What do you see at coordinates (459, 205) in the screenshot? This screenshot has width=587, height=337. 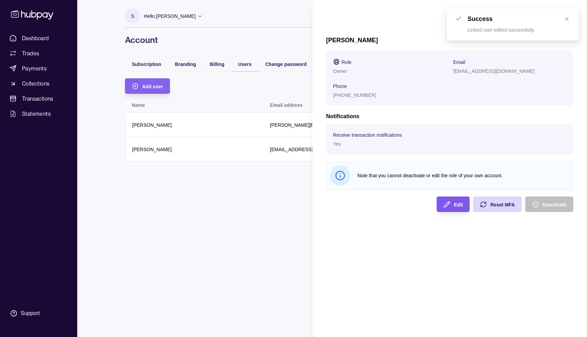 I see `span: Edit` at bounding box center [459, 205].